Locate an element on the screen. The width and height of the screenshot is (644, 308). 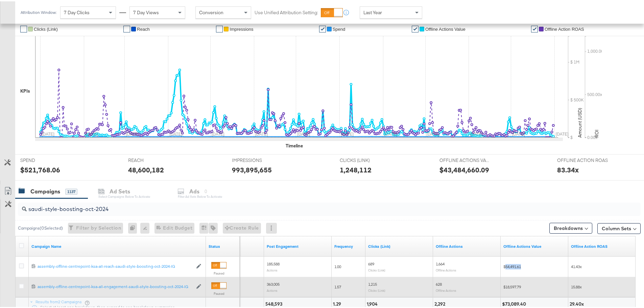
div: Timeline is located at coordinates (294, 144).